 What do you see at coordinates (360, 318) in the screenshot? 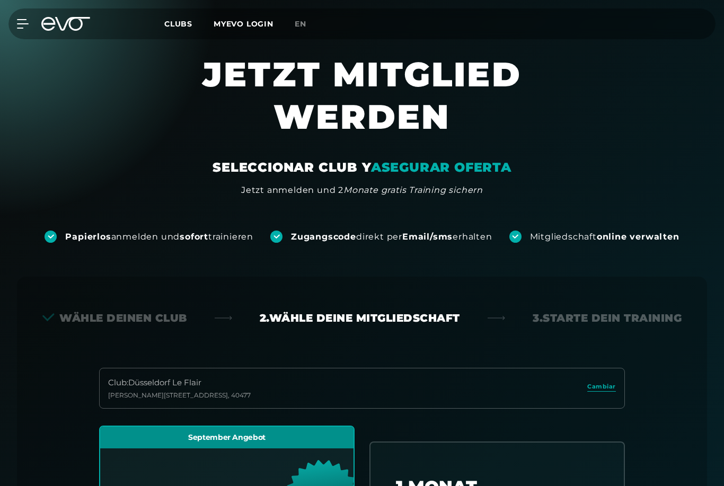
I see `div: 2. Wähle deine Mitgliedschaft` at bounding box center [360, 318].